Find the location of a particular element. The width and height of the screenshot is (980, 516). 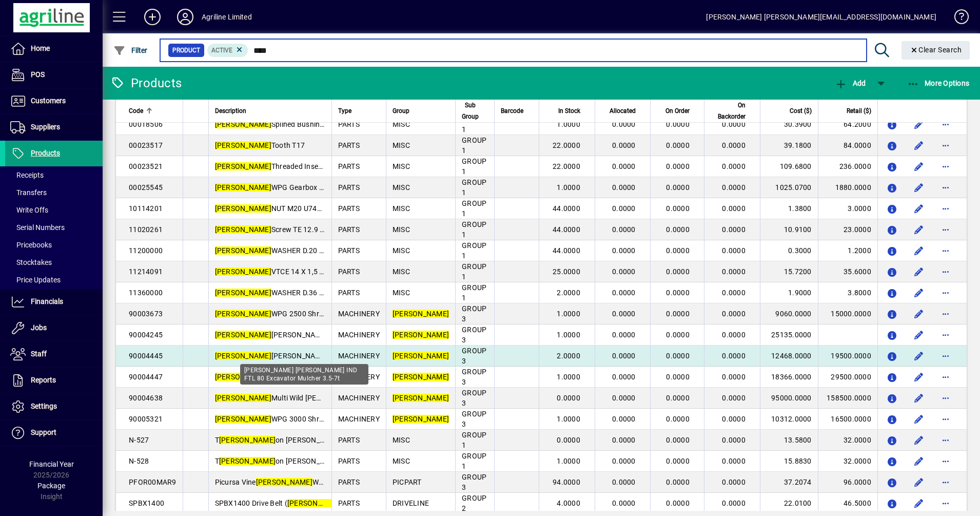

td: 84.0000 is located at coordinates (848, 145).